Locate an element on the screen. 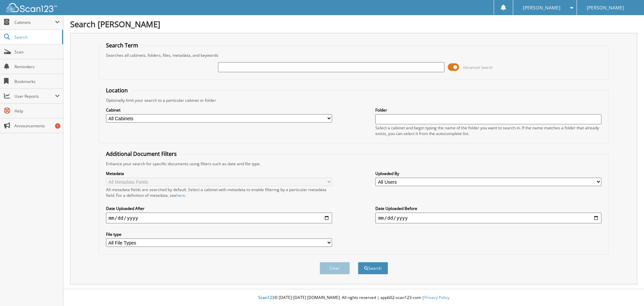 Image resolution: width=644 pixels, height=306 pixels. button: Clear is located at coordinates (335, 268).